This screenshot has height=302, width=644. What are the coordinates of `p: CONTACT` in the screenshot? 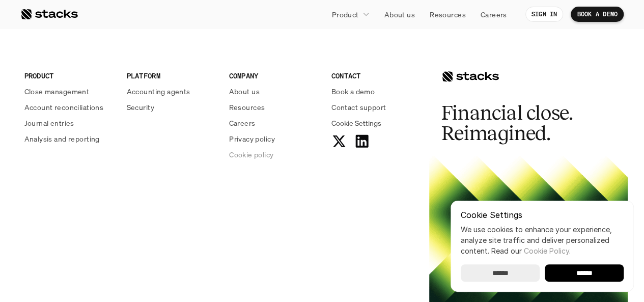 It's located at (376, 76).